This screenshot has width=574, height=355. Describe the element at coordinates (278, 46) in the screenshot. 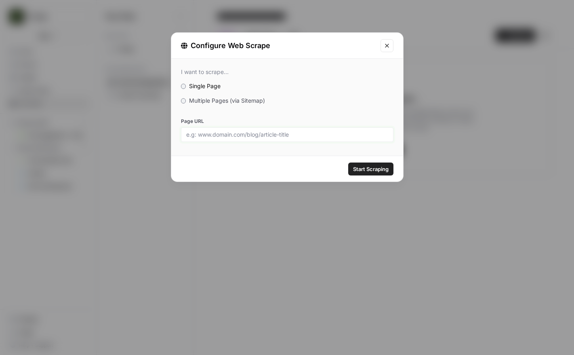

I see `div: Configure Web Scrape` at that location.